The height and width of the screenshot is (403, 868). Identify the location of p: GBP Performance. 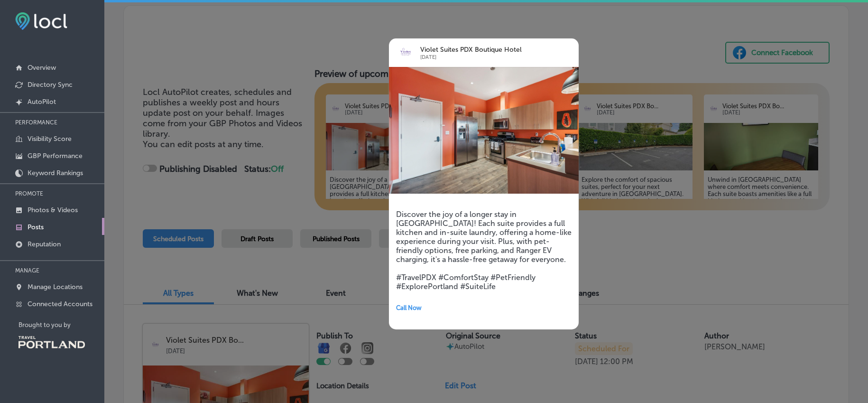
(55, 156).